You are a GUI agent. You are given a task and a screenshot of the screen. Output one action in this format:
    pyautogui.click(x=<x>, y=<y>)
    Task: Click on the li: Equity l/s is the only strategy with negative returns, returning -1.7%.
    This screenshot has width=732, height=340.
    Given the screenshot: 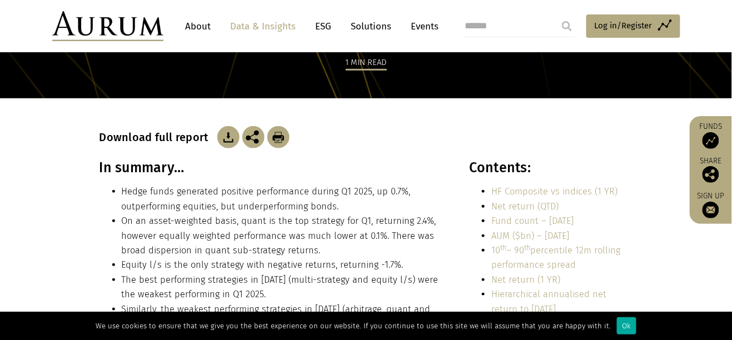 What is the action you would take?
    pyautogui.click(x=283, y=265)
    